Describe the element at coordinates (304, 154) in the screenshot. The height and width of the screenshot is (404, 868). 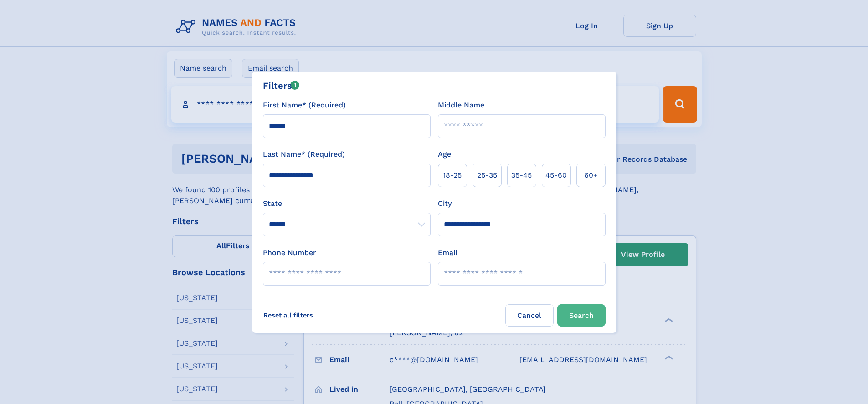
I see `label: Last Name* (Required)` at that location.